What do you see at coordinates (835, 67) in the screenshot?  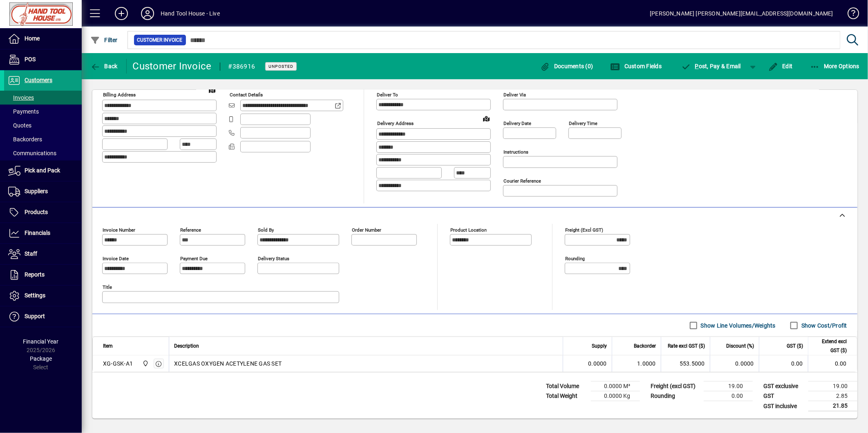 I see `span: More Options` at bounding box center [835, 67].